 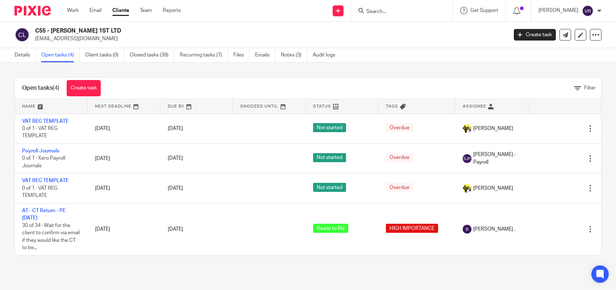 What do you see at coordinates (25, 55) in the screenshot?
I see `a: Details` at bounding box center [25, 55].